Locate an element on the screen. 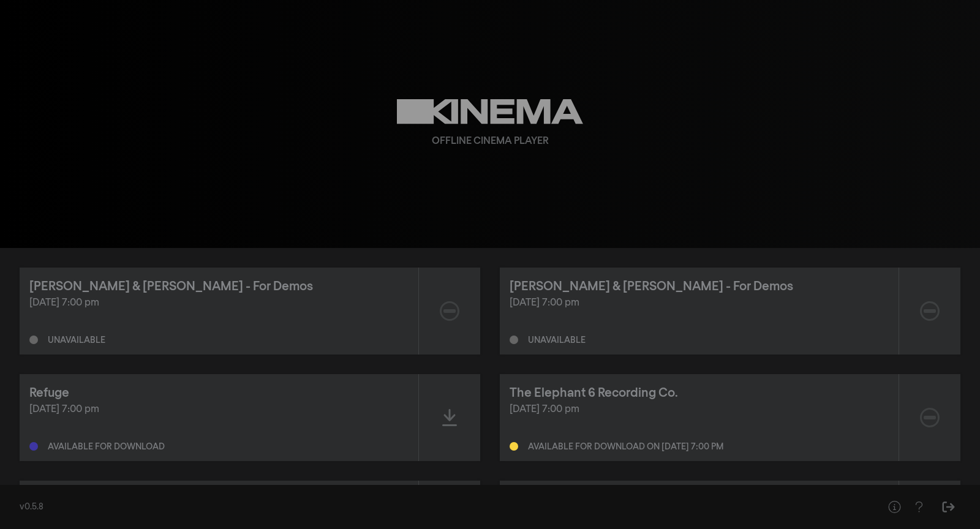 The image size is (980, 529). div: v0.5.8 is located at coordinates (438, 507).